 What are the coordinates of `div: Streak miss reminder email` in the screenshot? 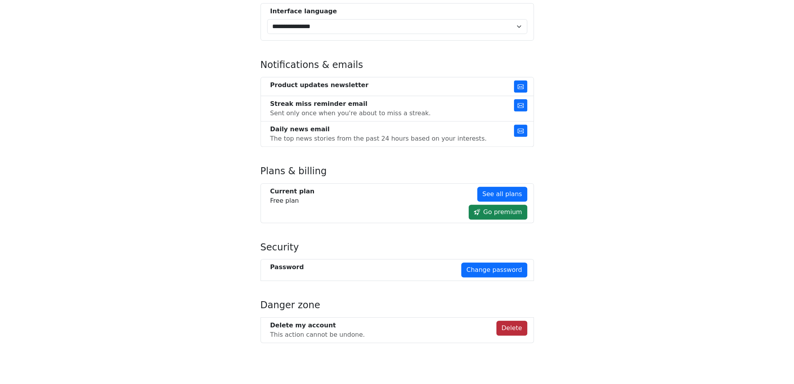 It's located at (350, 104).